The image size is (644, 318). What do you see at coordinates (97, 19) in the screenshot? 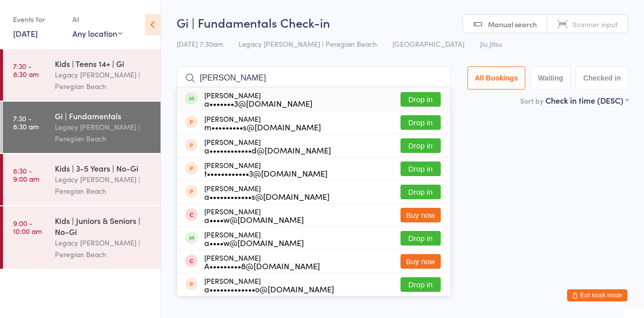
I see `div: At` at bounding box center [97, 19].